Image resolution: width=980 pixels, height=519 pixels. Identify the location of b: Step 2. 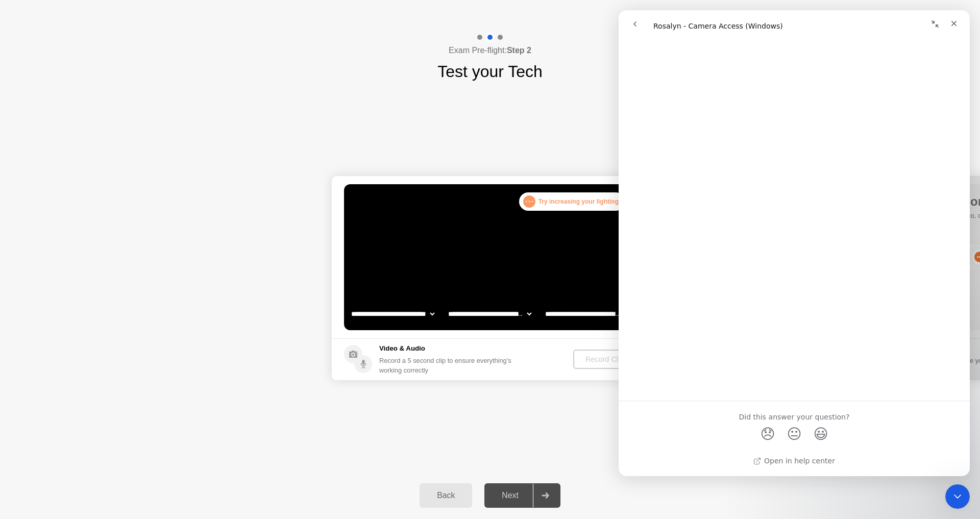
(519, 50).